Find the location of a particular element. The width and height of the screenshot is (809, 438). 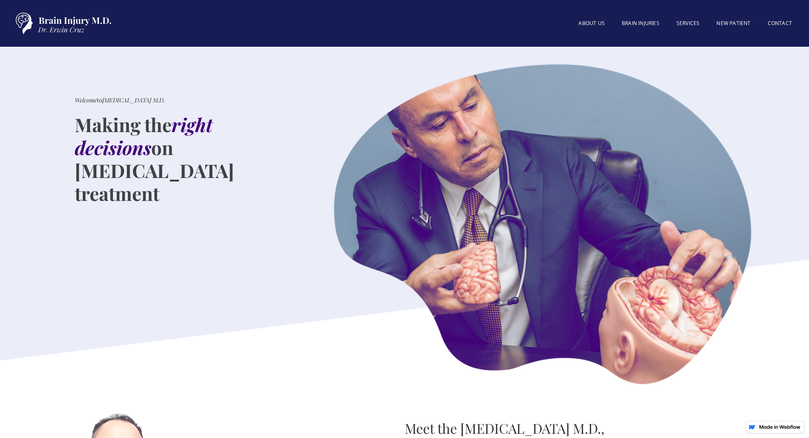

em: Welcome is located at coordinates (86, 100).